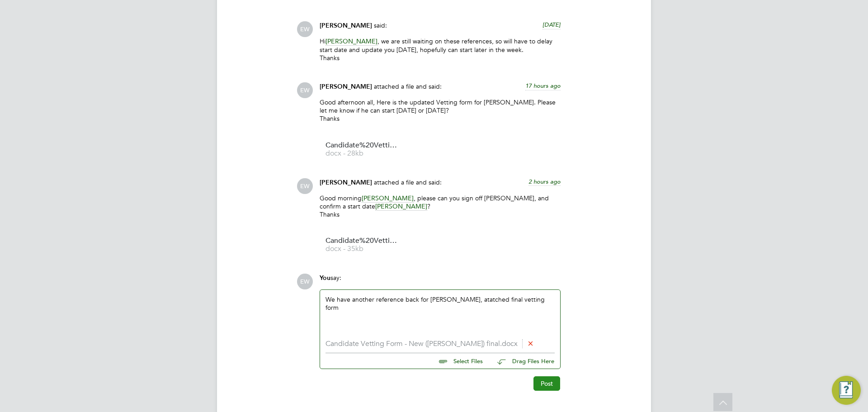  Describe the element at coordinates (846, 390) in the screenshot. I see `button: Engage Resource Center` at that location.